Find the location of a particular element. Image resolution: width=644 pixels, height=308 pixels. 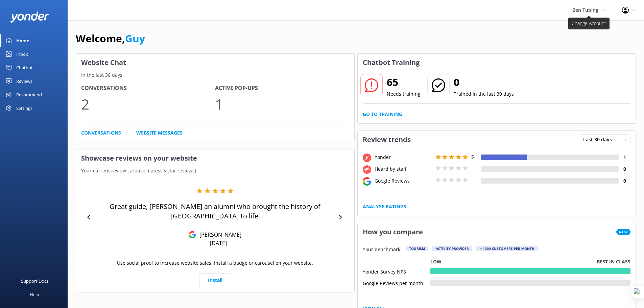

a: Go to Training is located at coordinates (383, 114).